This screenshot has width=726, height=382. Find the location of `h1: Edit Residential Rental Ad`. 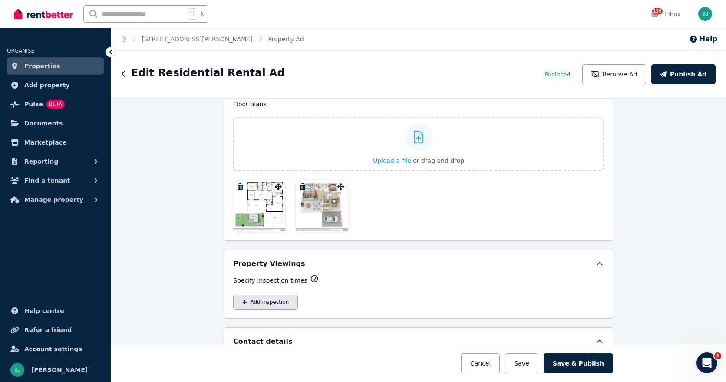

h1: Edit Residential Rental Ad is located at coordinates (208, 73).